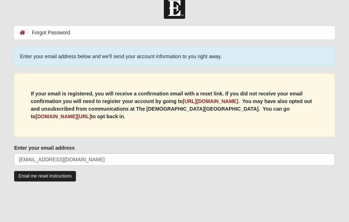 This screenshot has height=222, width=349. Describe the element at coordinates (48, 33) in the screenshot. I see `li: Forgot Password` at that location.